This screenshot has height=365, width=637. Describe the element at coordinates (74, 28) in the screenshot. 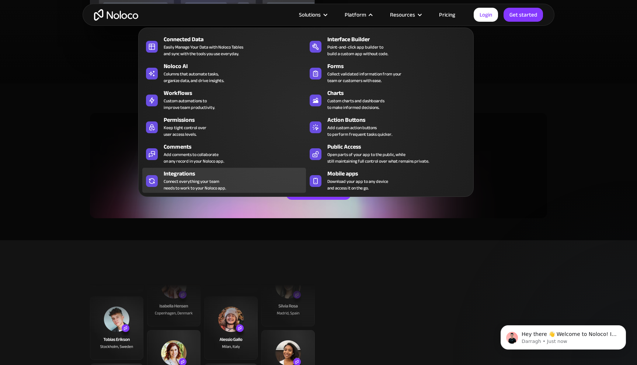

I see `div: message notification from Darragh, Just now. Hey there 👋 Welcome to Noloco! If you have any quest...` at that location.